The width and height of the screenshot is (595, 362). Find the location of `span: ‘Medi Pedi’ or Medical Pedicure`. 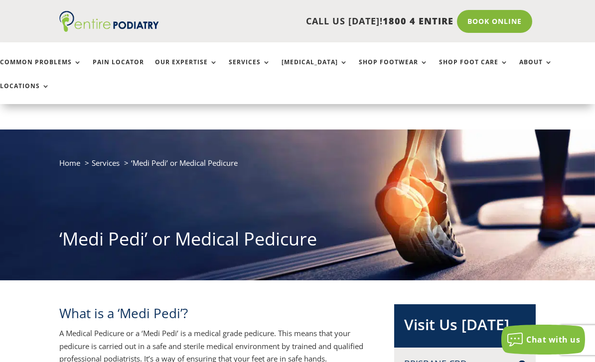

span: ‘Medi Pedi’ or Medical Pedicure is located at coordinates (184, 163).